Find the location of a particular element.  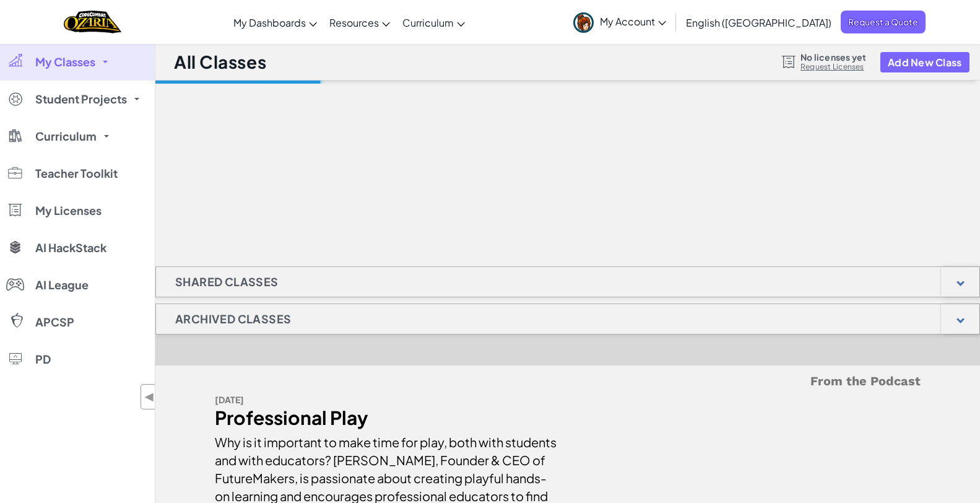

span: No licenses yet is located at coordinates (834, 57).